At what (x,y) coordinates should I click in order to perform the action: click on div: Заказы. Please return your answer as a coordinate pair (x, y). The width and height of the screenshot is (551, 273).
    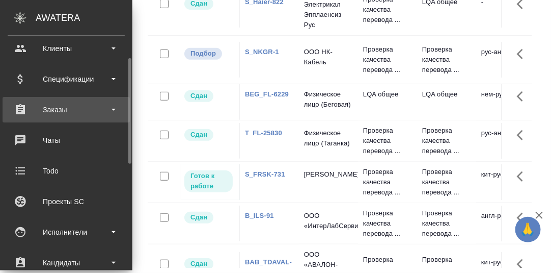
    Looking at the image, I should click on (66, 110).